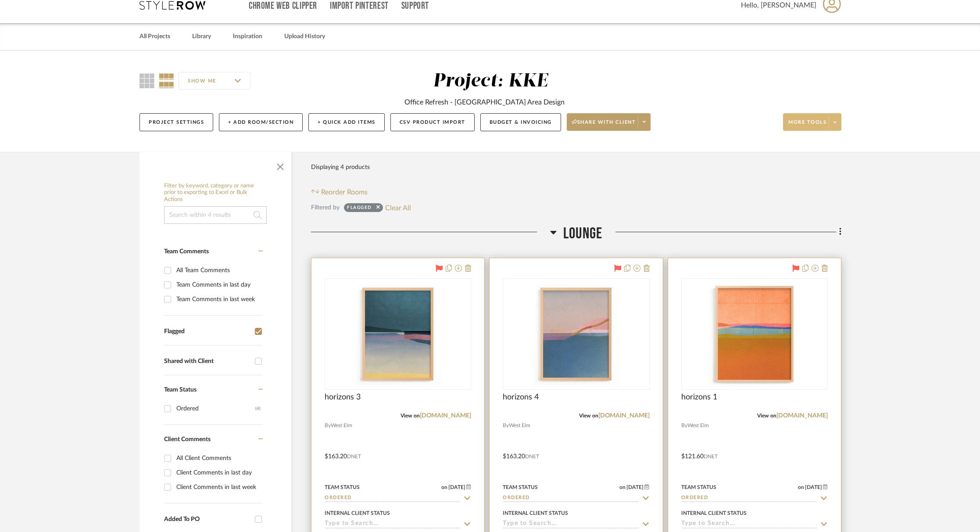 Image resolution: width=980 pixels, height=532 pixels. I want to click on img: horizons 3, so click(397, 334).